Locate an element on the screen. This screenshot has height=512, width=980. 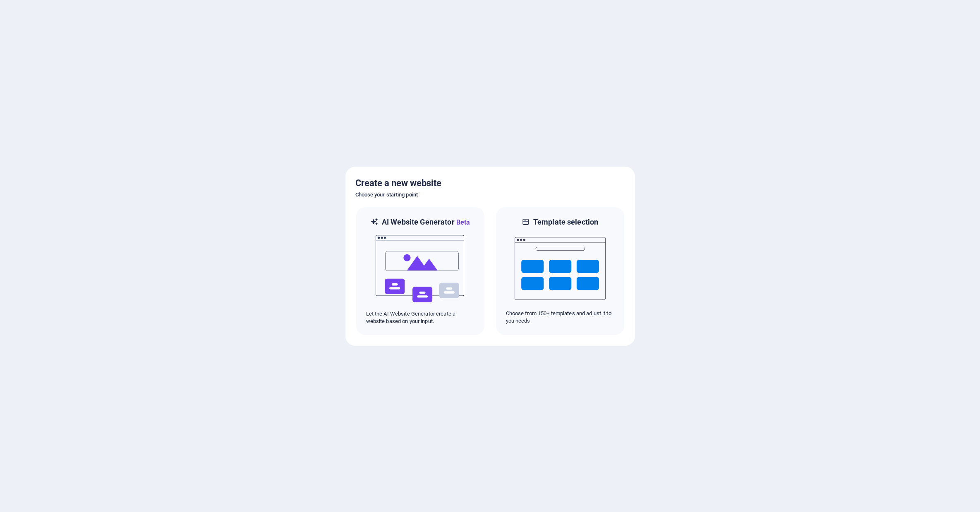
div: Template selectionChoose from 150+ templates and adjust it to you needs. is located at coordinates (560, 271).